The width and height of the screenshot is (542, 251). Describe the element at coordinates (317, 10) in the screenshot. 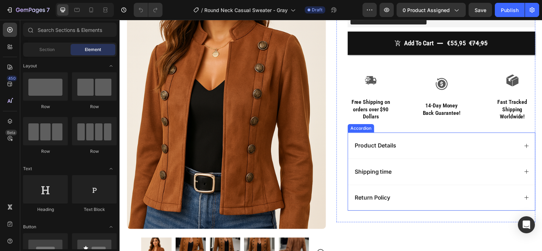

I see `span: Draft` at that location.